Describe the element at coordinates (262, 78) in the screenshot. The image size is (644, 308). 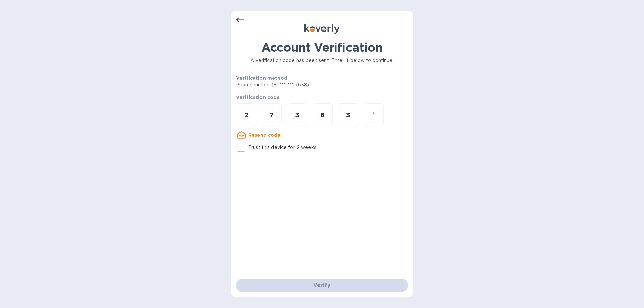
I see `b: Verification method` at that location.